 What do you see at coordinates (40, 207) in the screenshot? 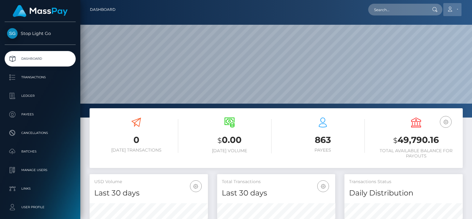
I see `p: User Profile` at bounding box center [40, 207].